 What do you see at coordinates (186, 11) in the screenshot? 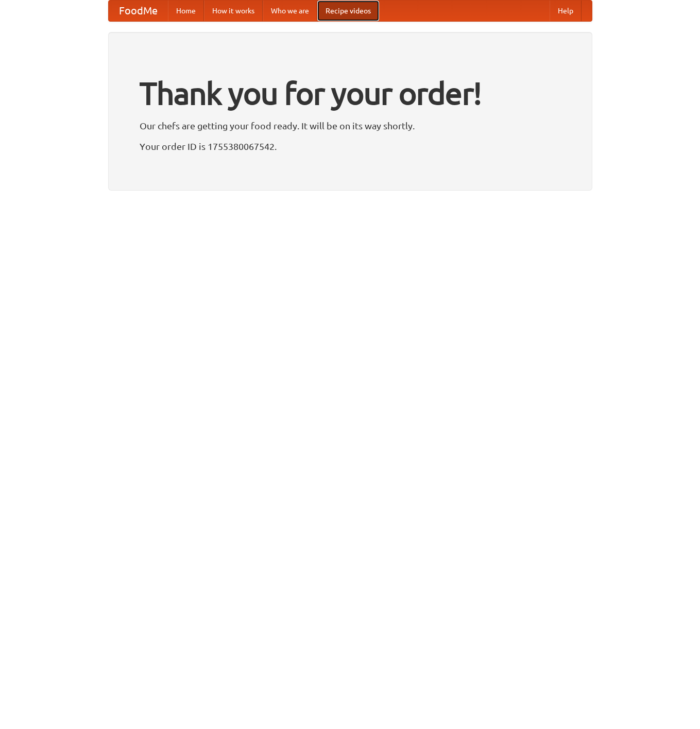
I see `a: Home` at bounding box center [186, 11].